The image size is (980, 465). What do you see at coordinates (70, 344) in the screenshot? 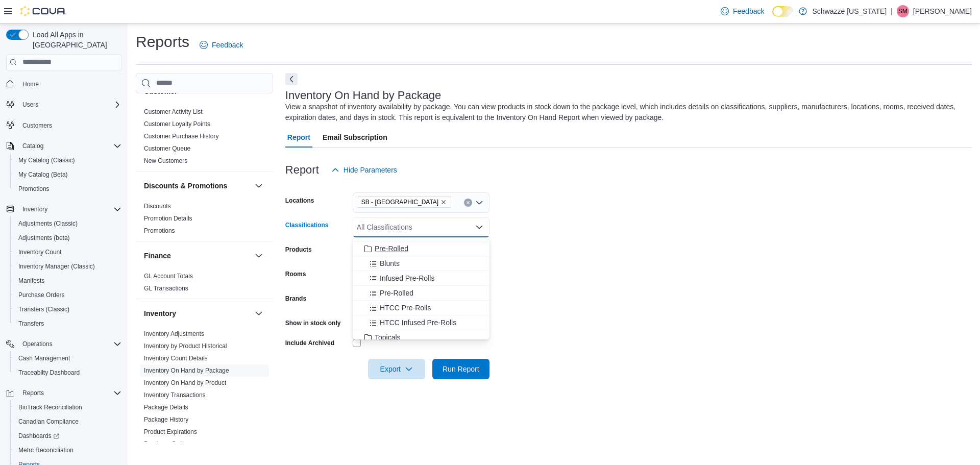
I see `span: Operations` at bounding box center [70, 344].